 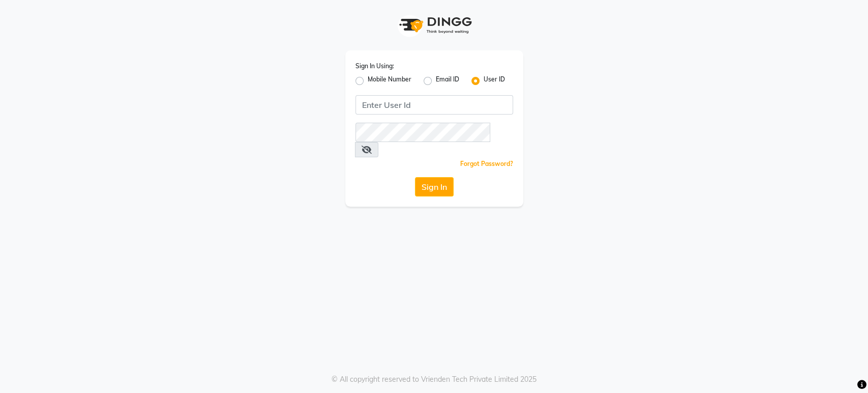 I want to click on button: Sign In, so click(x=434, y=187).